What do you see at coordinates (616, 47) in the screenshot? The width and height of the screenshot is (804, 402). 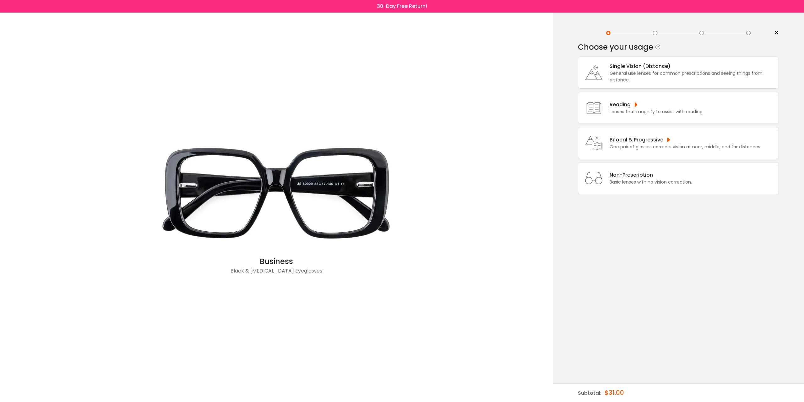 I see `div: Choose your usage` at bounding box center [616, 47].